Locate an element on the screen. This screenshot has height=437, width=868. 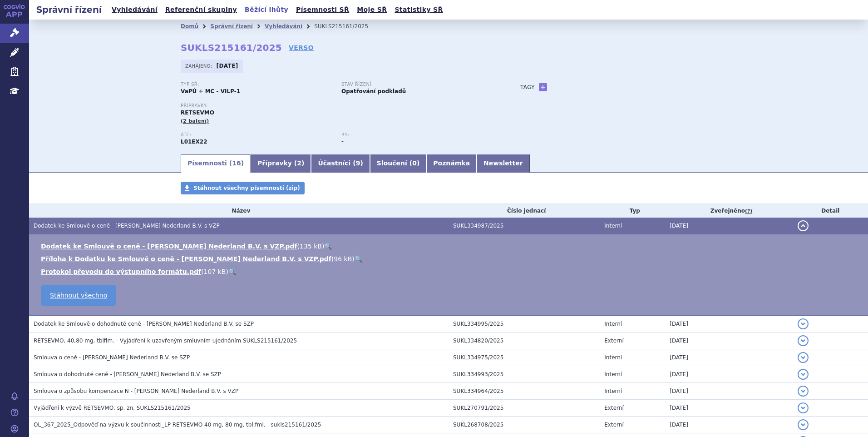
span: Smlouva o ceně - Eli Lilly Nederland B.V. se SZP is located at coordinates (112, 357).